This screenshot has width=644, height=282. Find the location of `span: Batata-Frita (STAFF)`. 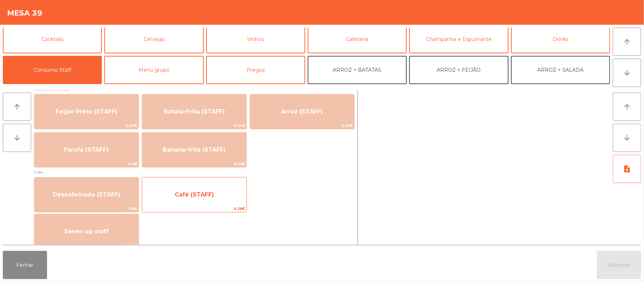

span: Batata-Frita (STAFF) is located at coordinates (194, 111).